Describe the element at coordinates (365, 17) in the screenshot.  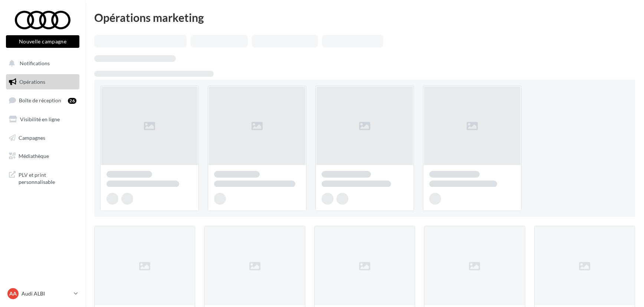
I see `div: Opérations marketing` at that location.